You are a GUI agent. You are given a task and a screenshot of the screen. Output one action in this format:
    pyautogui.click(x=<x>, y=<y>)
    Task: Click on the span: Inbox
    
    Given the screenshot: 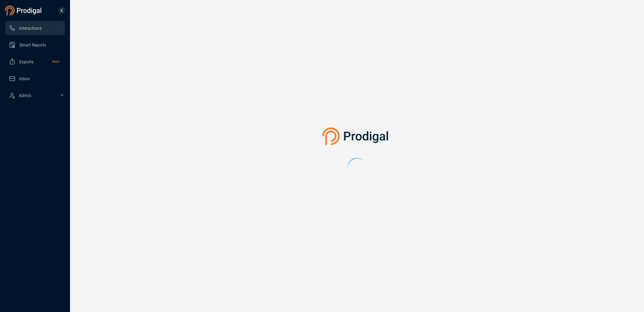 What is the action you would take?
    pyautogui.click(x=24, y=79)
    